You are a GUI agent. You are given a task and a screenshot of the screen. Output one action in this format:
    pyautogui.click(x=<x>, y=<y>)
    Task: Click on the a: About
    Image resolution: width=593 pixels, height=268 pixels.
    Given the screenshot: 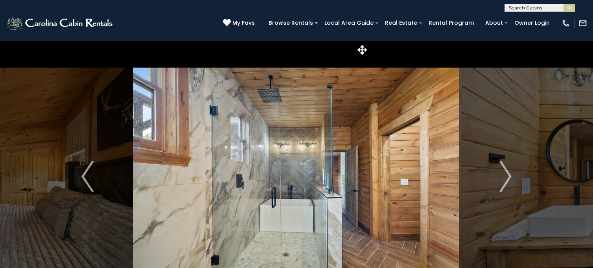 What is the action you would take?
    pyautogui.click(x=494, y=23)
    